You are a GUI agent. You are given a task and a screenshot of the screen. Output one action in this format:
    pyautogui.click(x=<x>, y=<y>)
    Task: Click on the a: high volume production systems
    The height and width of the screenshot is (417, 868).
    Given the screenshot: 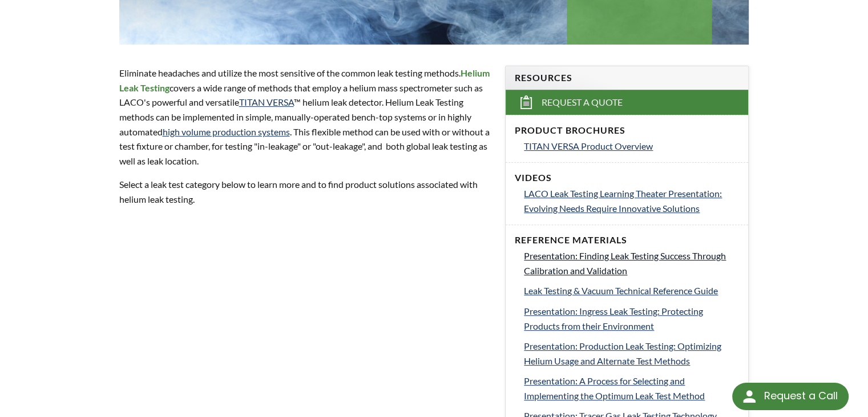 What is the action you would take?
    pyautogui.click(x=226, y=131)
    